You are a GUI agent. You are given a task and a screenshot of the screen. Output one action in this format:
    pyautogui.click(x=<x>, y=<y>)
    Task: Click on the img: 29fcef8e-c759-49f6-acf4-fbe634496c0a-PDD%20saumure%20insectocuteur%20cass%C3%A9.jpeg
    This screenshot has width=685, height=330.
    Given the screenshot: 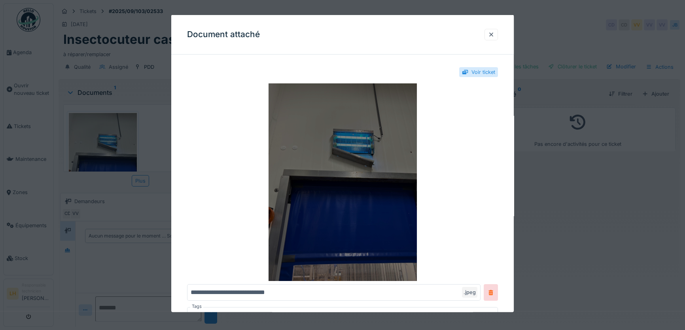 What is the action you would take?
    pyautogui.click(x=342, y=182)
    